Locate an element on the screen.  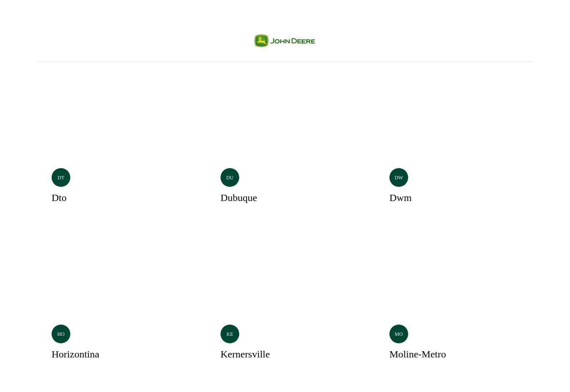
p: ho is located at coordinates (61, 334).